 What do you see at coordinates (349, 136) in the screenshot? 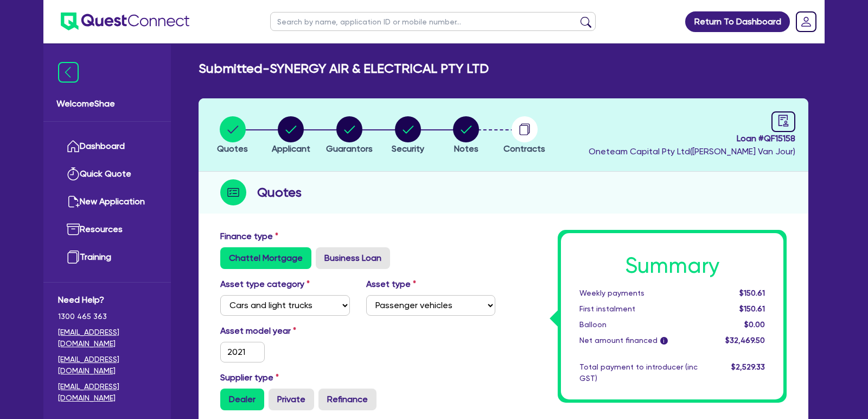
I see `button: Guarantors` at bounding box center [349, 136].